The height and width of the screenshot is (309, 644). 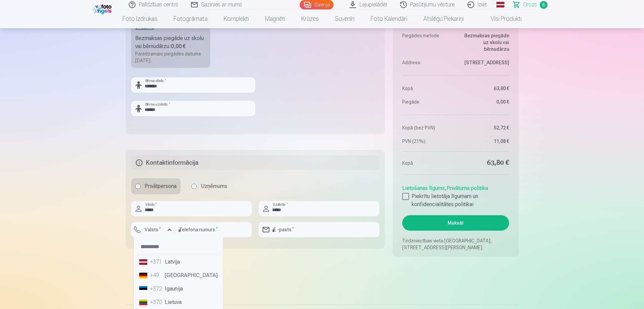 I want to click on li: Igaunija, so click(x=178, y=288).